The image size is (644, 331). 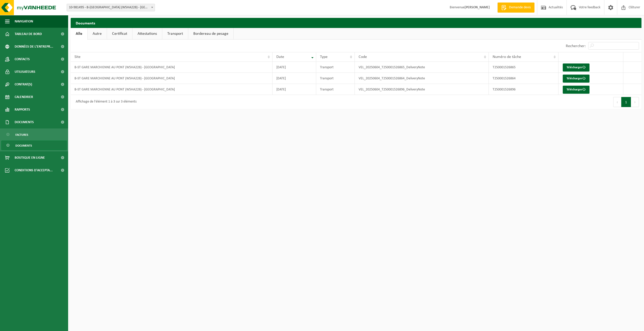 I want to click on td: T250001526864, so click(x=523, y=78).